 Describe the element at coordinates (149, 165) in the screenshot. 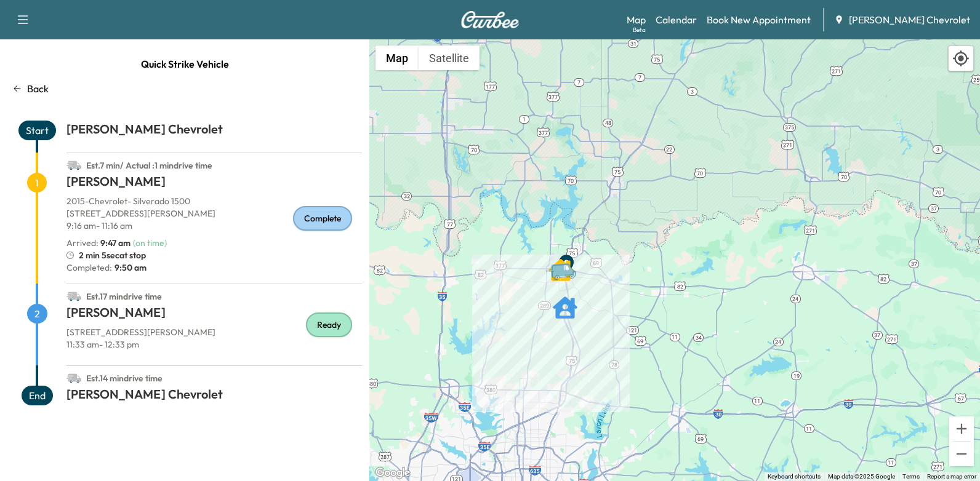

I see `span: Est. 7 min / Actual : 1 min drive time` at that location.